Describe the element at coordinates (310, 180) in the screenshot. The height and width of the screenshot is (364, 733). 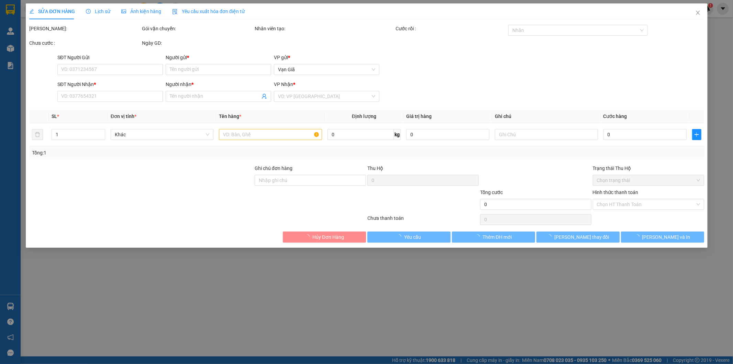
I see `input: Ghi chú đơn hàng` at that location.